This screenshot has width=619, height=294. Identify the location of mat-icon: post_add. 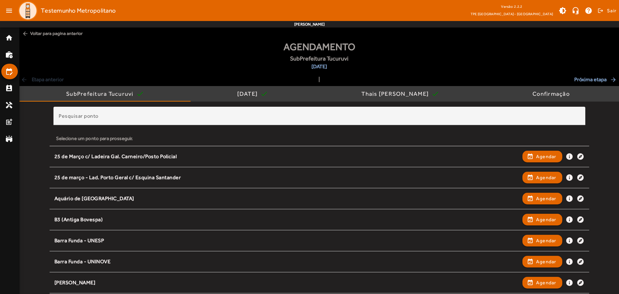
(9, 122).